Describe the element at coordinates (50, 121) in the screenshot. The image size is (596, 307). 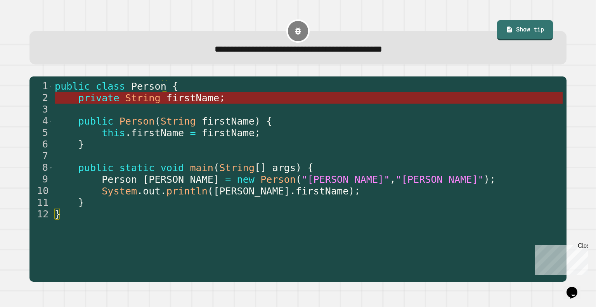
I see `span: Toggle code folding, rows 4 through 6` at that location.